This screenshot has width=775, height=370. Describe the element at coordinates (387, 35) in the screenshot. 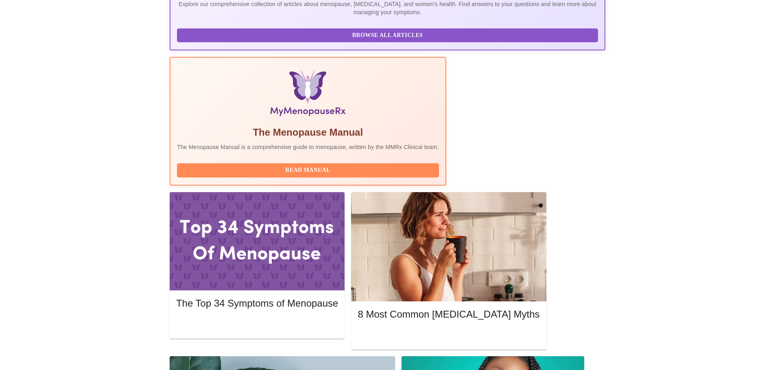

I see `button: Browse All Articles` at that location.